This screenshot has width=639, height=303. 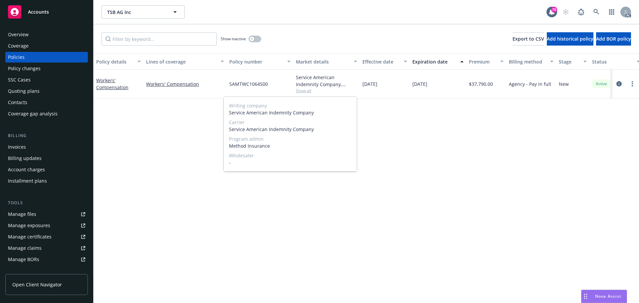 What do you see at coordinates (604, 296) in the screenshot?
I see `button: Nova Assist` at bounding box center [604, 296].